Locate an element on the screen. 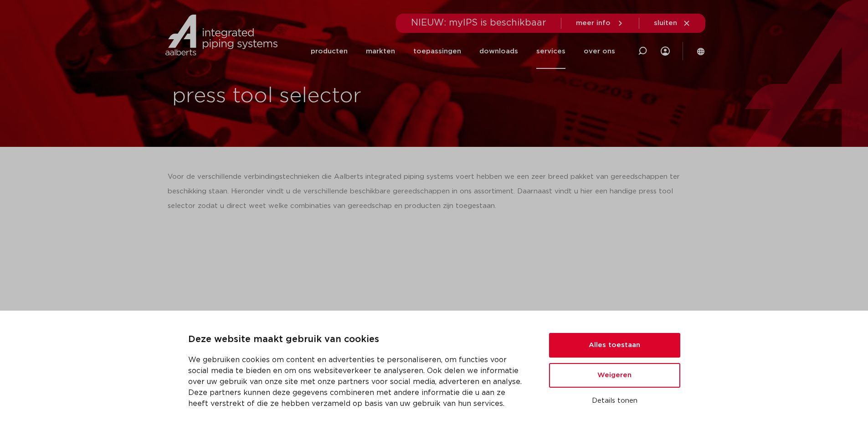  div: Voor de verschillende verbindingstechnieken die Aalberts integrated piping systems voert hebben w... is located at coordinates (434, 191).